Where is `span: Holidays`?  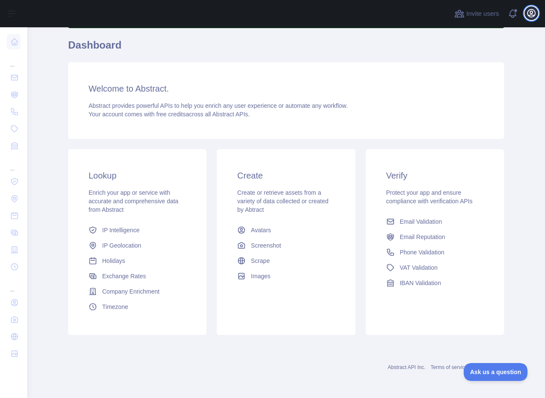
span: Holidays is located at coordinates (114, 261).